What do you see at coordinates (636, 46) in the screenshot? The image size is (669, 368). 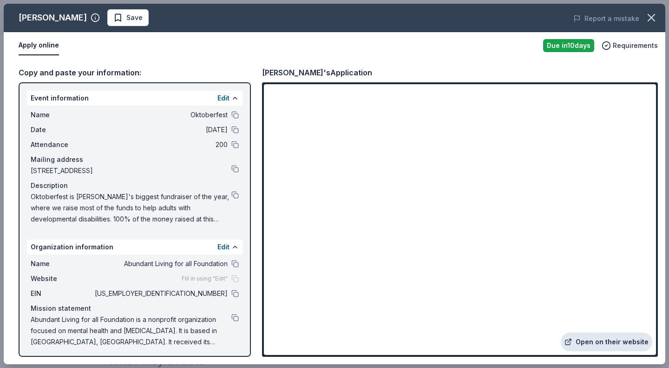 I see `span: Requirements` at bounding box center [636, 46].